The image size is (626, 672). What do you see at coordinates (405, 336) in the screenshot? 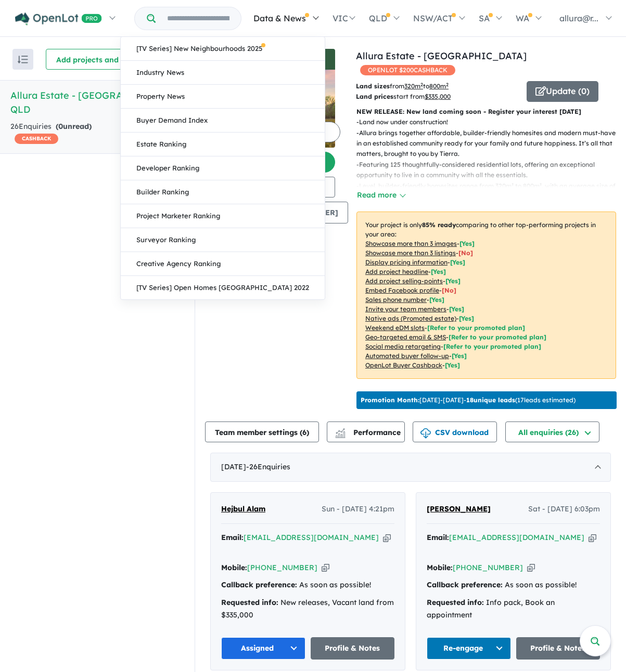
I see `u: Geo-targeted email & SMS` at bounding box center [405, 336].